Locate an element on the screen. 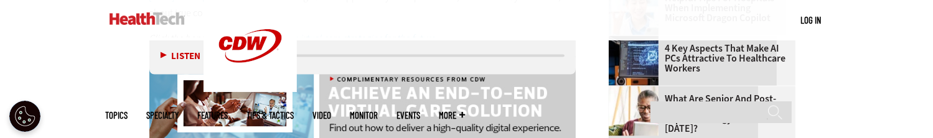 The width and height of the screenshot is (933, 138). span: Topics is located at coordinates (117, 115).